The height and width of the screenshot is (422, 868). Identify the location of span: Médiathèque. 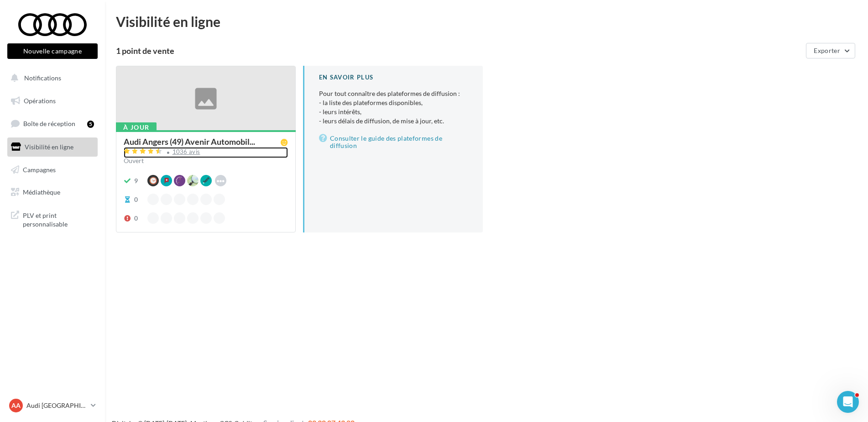
(41, 192).